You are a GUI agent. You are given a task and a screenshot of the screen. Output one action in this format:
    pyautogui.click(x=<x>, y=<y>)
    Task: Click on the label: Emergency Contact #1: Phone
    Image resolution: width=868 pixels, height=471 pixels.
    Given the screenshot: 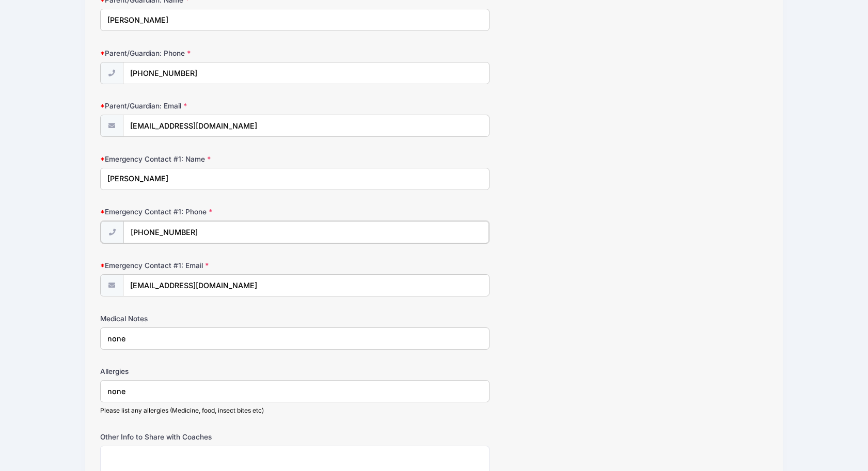 What is the action you would take?
    pyautogui.click(x=212, y=211)
    